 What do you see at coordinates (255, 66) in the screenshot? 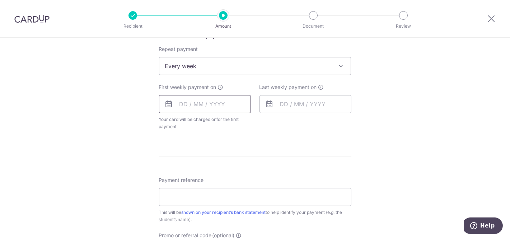
I see `span: Every week` at bounding box center [255, 66].